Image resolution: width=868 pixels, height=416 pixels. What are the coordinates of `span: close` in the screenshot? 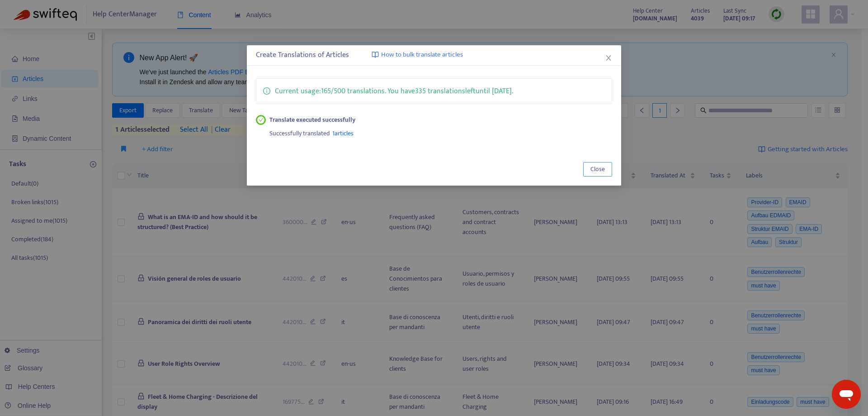 It's located at (609, 58).